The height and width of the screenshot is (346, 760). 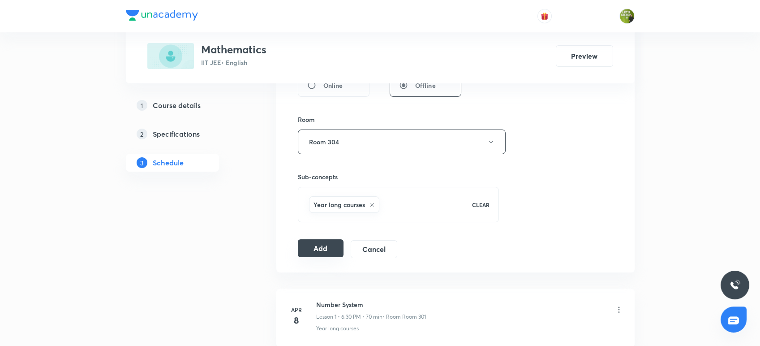 What do you see at coordinates (321, 248) in the screenshot?
I see `button: Add` at bounding box center [321, 248].